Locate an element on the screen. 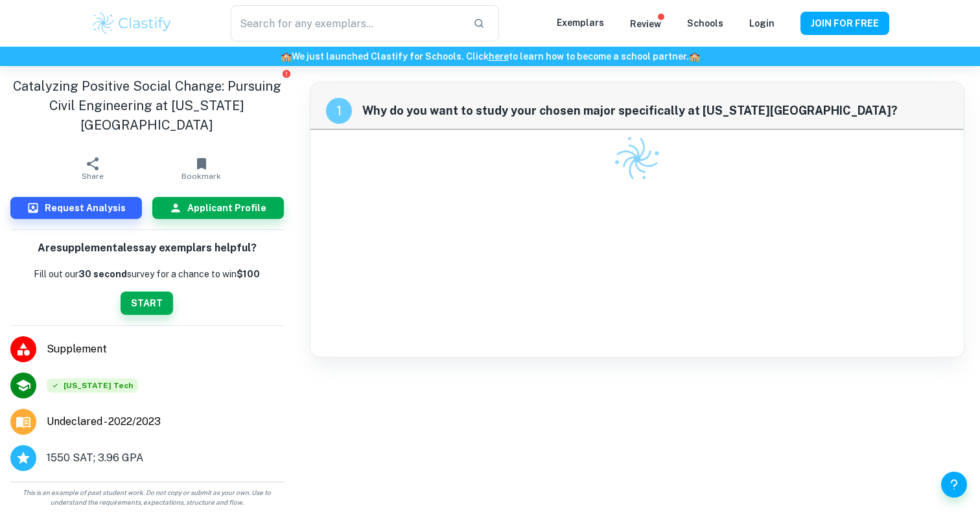 This screenshot has height=517, width=980. input: Search for any exemplars... is located at coordinates (347, 23).